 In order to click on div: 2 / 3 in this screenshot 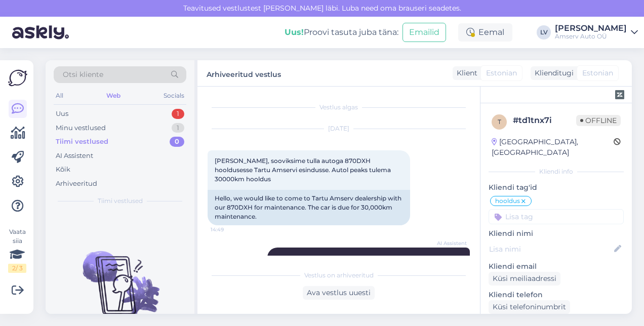, I will do `click(17, 268)`.